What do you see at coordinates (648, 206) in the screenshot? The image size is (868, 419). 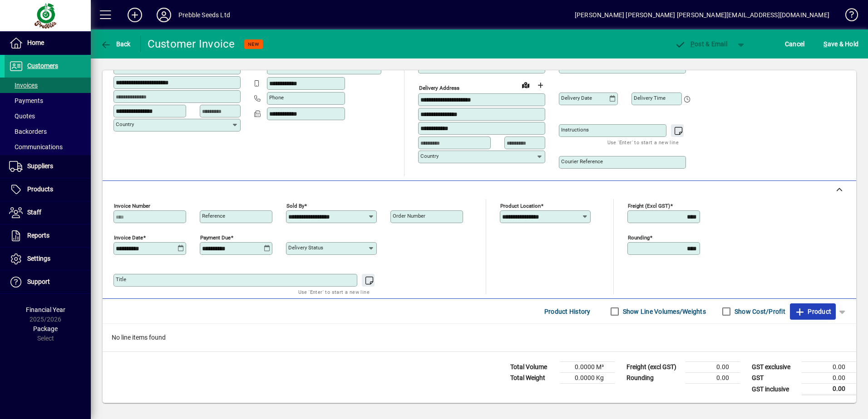 I see `mat-label: Freight (excl GST)` at bounding box center [648, 206].